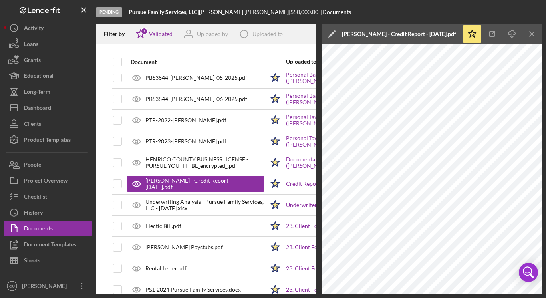  I want to click on div: People, so click(32, 165).